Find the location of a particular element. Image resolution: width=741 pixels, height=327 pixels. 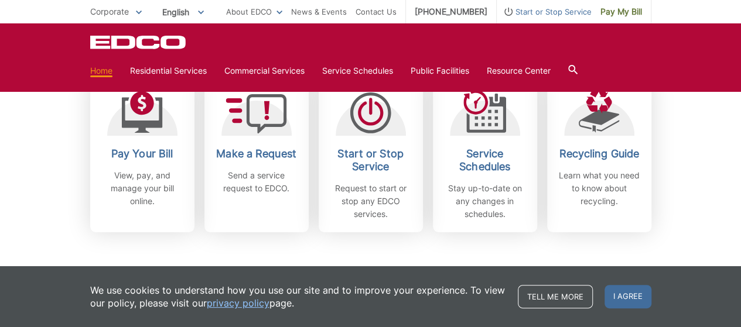

a: Pay Your Bill View, pay, and manage your bill online. is located at coordinates (142, 155).